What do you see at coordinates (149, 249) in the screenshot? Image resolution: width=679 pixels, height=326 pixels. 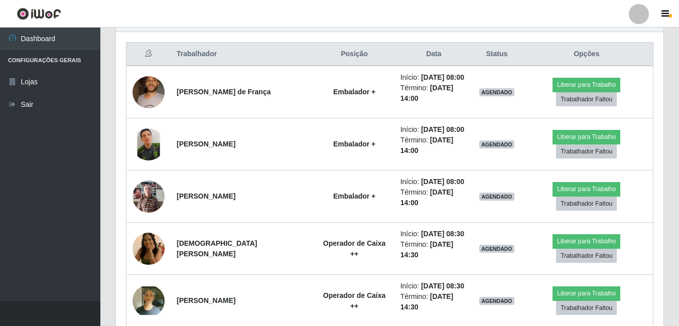 I see `img: 1759261307405.jpeg` at bounding box center [149, 249].